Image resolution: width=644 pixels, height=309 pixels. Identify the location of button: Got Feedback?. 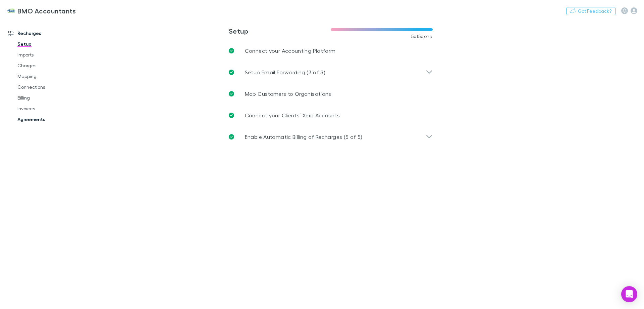
(591, 11).